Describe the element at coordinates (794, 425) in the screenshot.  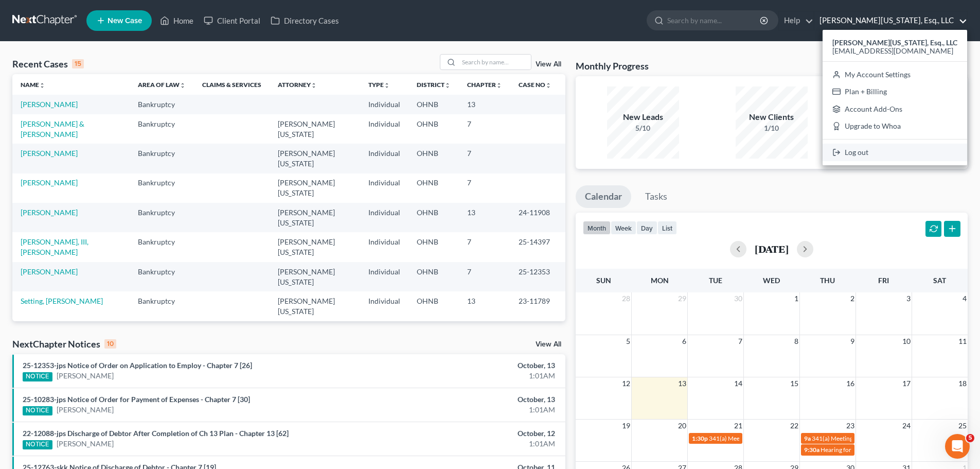
I see `span: 22` at that location.